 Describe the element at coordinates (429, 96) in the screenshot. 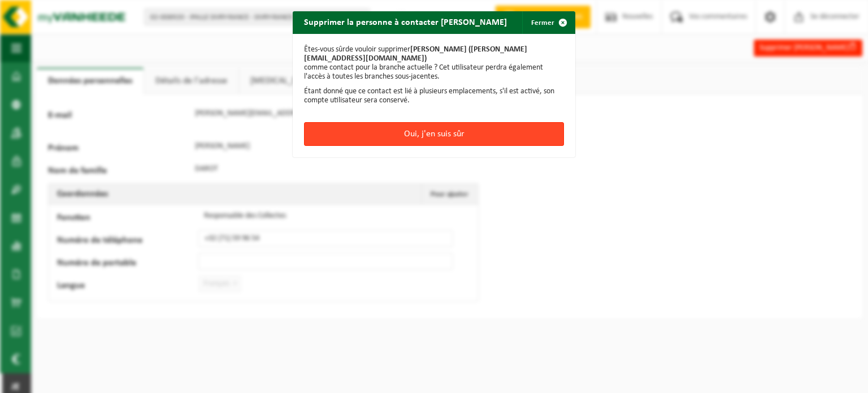

I see `font: Étant donné que ce contact est lié à plusieurs emplacements, s'il est activé, son compte utilisat...` at that location.